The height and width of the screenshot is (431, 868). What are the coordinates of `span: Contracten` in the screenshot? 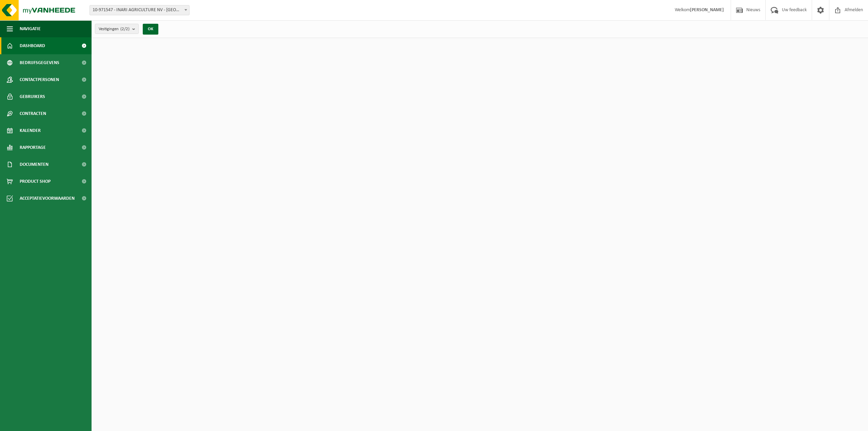 It's located at (33, 113).